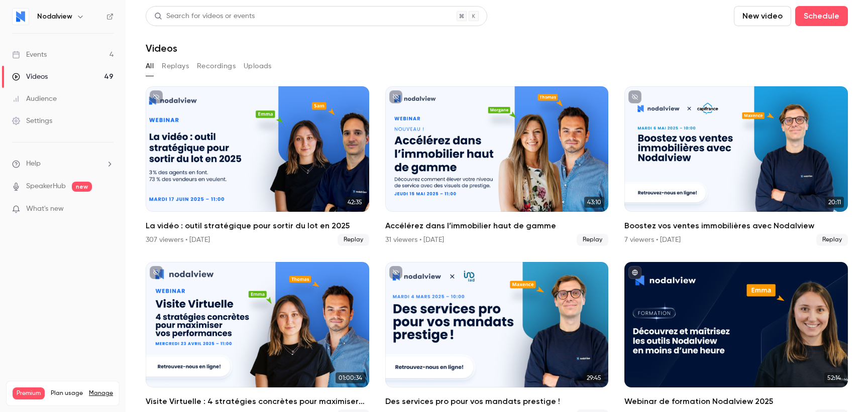 The height and width of the screenshot is (412, 868). I want to click on a: Manage, so click(101, 393).